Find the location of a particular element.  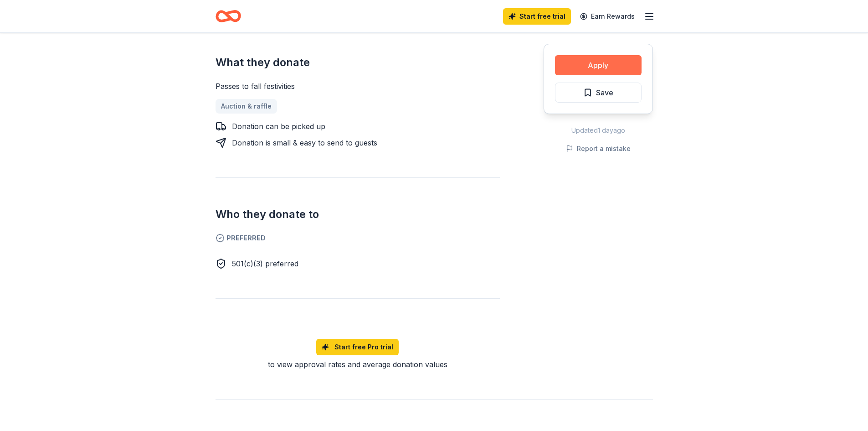

span: 501(c)(3) preferred is located at coordinates (265, 264).